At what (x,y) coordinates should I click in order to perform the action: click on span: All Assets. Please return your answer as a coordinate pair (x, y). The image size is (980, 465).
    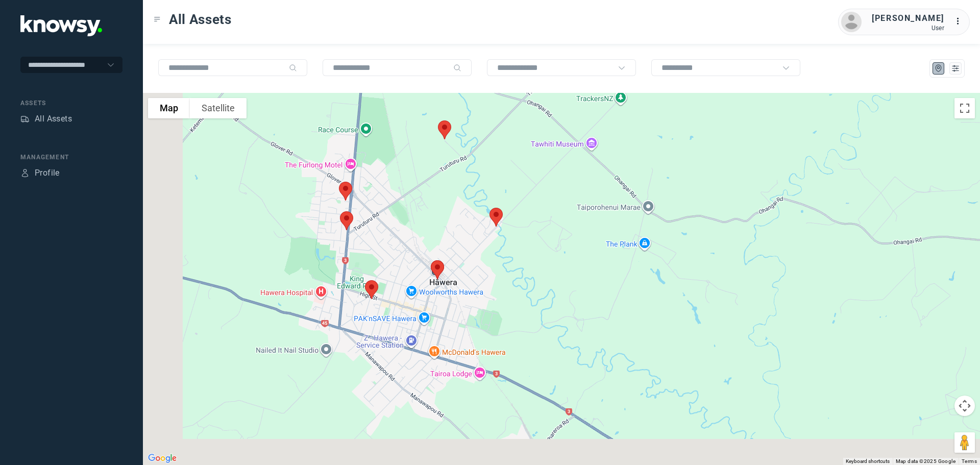
    Looking at the image, I should click on (200, 20).